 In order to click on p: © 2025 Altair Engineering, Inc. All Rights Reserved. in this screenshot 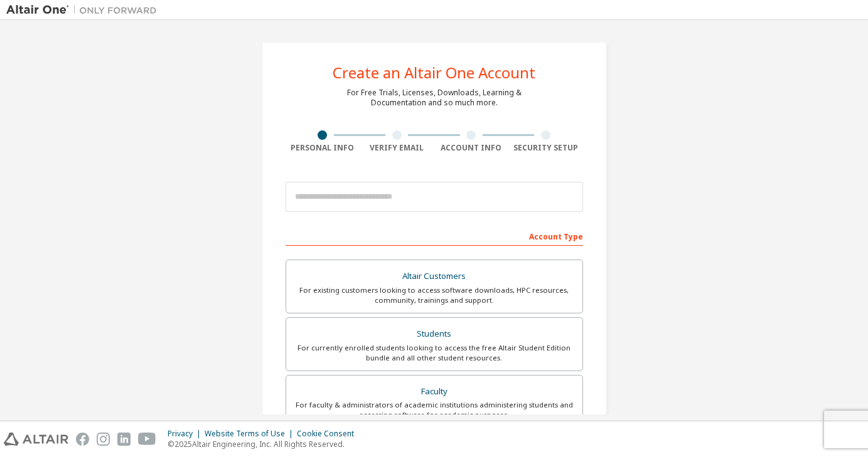, I will do `click(264, 444)`.